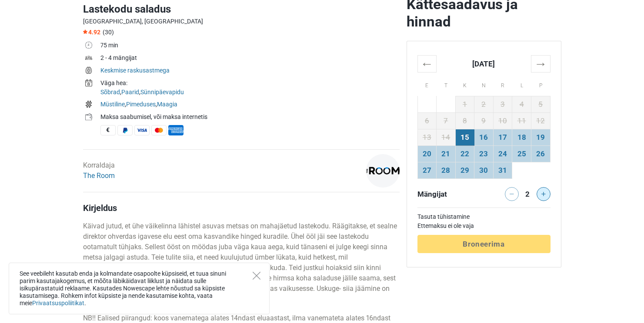  What do you see at coordinates (522, 104) in the screenshot?
I see `td: 4` at bounding box center [522, 104].